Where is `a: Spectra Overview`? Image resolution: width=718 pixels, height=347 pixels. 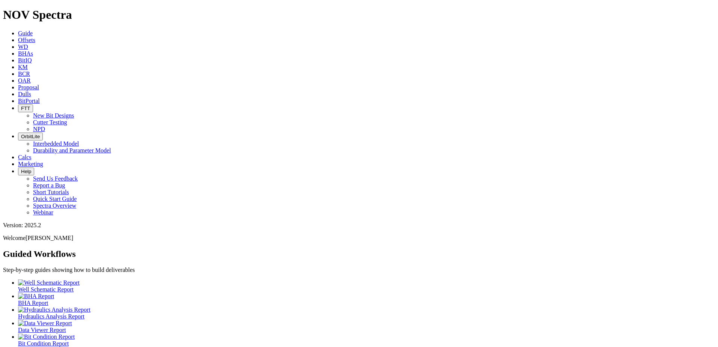 a: Spectra Overview is located at coordinates (54, 205).